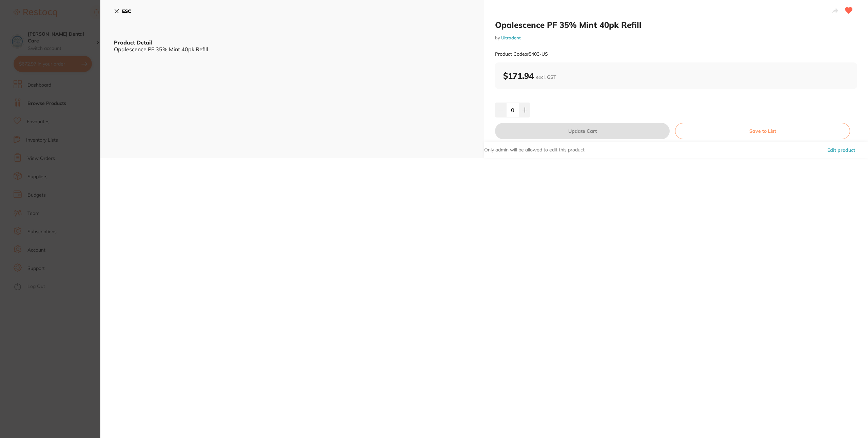 The width and height of the screenshot is (868, 438). I want to click on button: Update Cart, so click(582, 131).